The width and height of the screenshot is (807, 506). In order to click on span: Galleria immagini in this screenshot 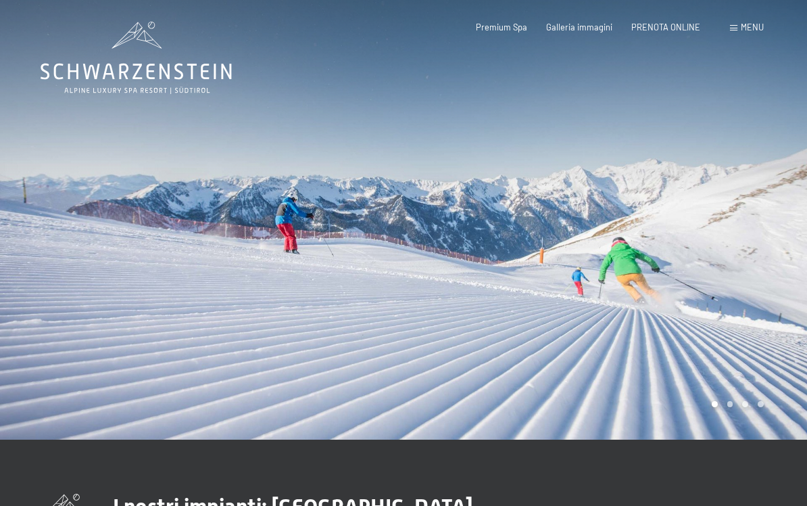, I will do `click(579, 27)`.